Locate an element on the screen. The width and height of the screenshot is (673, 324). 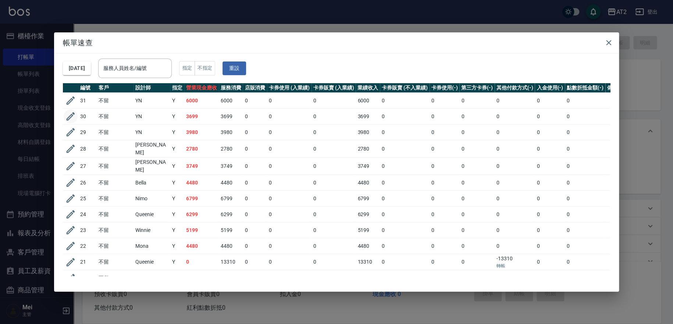
button: 指定 is located at coordinates (187, 68).